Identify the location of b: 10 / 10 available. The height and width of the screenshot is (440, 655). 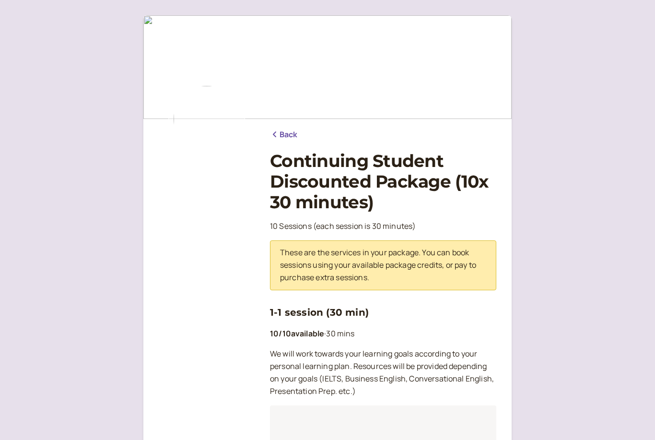
(297, 333).